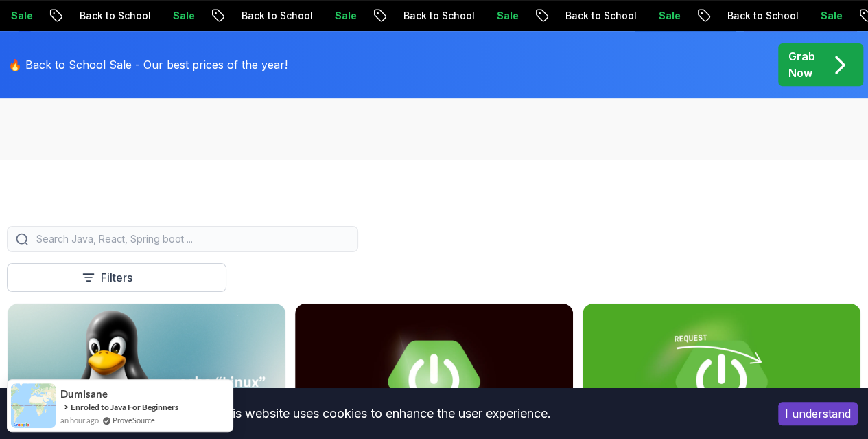 The height and width of the screenshot is (439, 868). I want to click on p: Filters, so click(116, 277).